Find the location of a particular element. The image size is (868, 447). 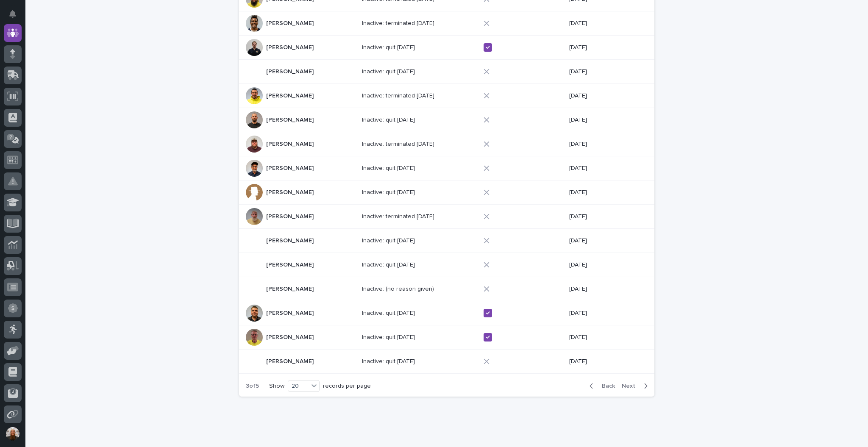

button: Notifications is located at coordinates (12, 14).